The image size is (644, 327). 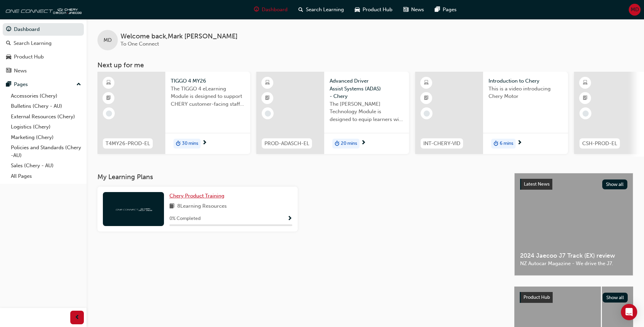 I want to click on a: Product HubShow all, so click(x=574, y=297).